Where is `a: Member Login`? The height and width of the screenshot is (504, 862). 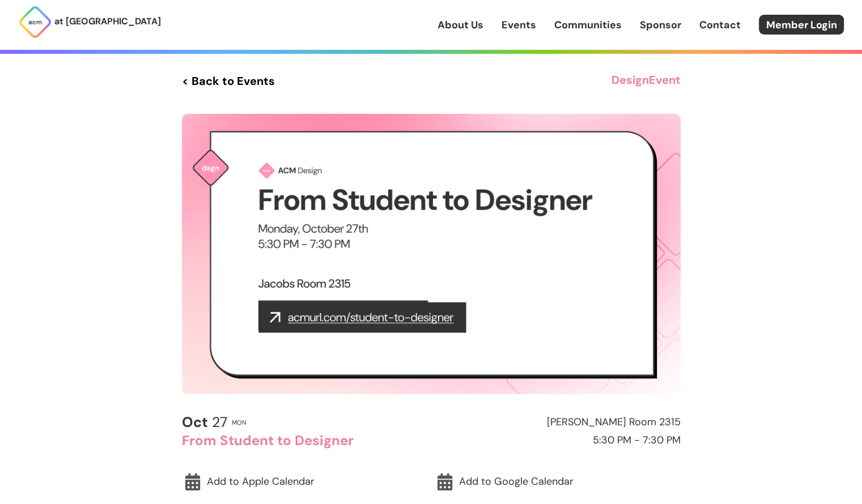
a: Member Login is located at coordinates (801, 24).